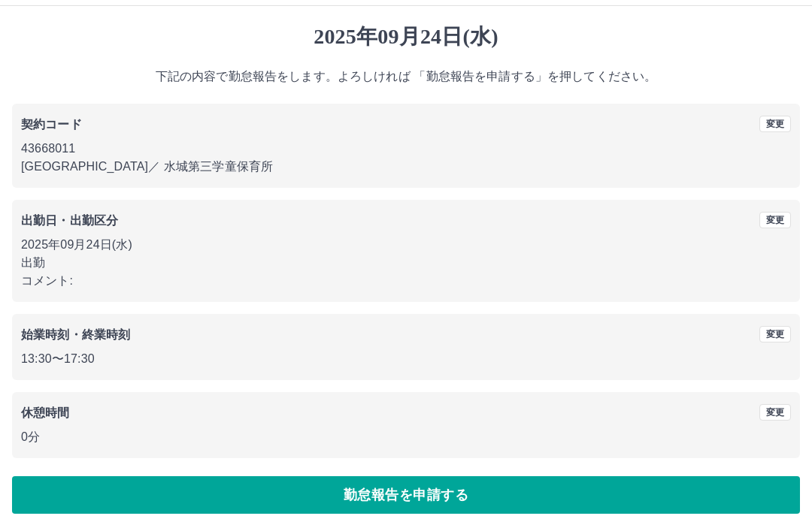  Describe the element at coordinates (76, 334) in the screenshot. I see `b: 始業時刻・終業時刻` at that location.